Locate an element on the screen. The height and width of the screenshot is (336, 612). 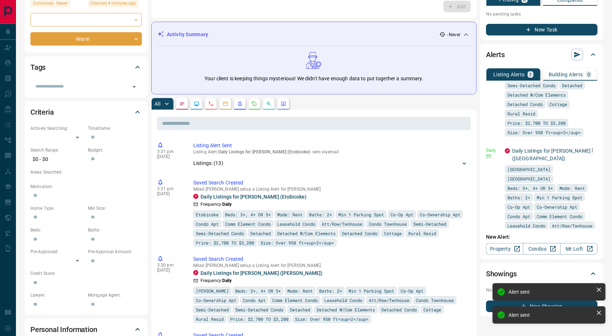
strong: Daily is located at coordinates (227, 205).